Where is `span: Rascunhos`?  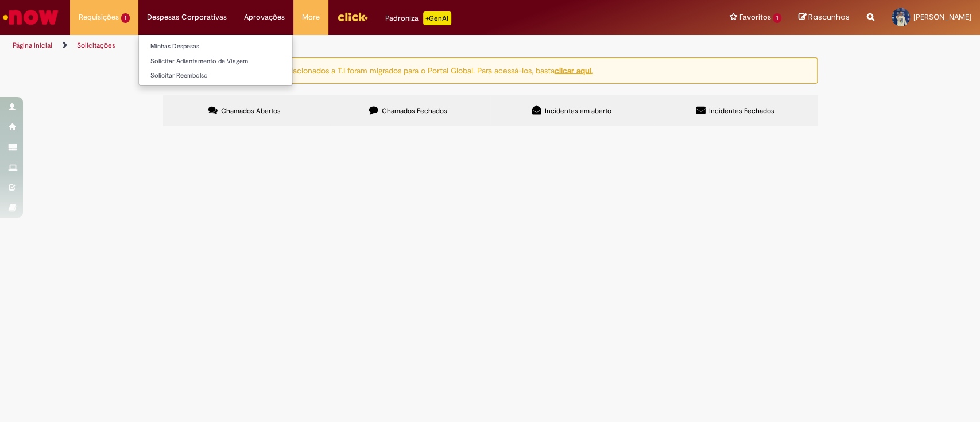
span: Rascunhos is located at coordinates (829, 17).